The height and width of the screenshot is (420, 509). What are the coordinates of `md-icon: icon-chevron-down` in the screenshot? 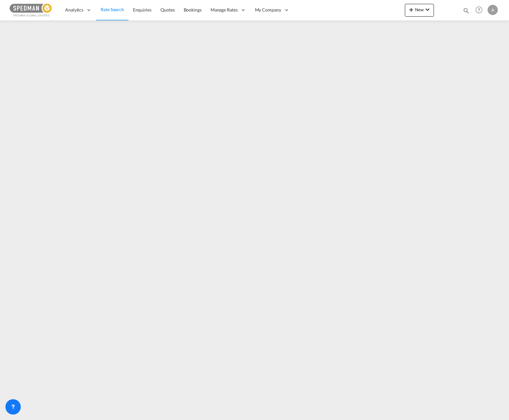 It's located at (427, 10).